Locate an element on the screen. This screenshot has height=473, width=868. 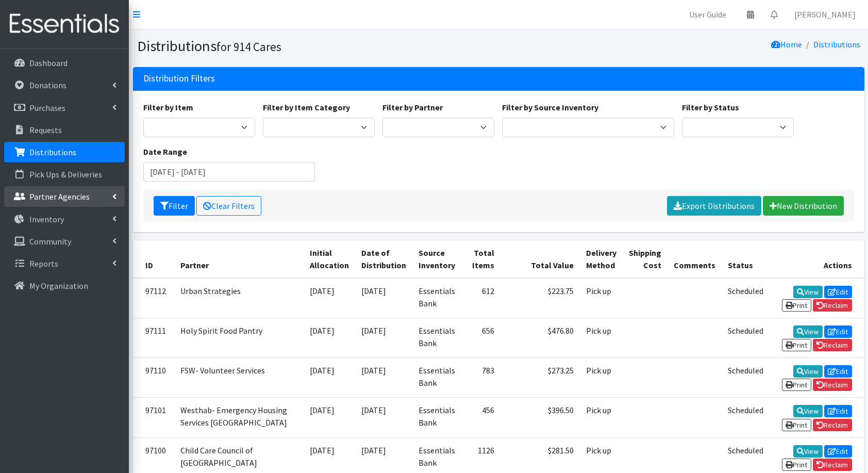
p: My Organization is located at coordinates (59, 286).